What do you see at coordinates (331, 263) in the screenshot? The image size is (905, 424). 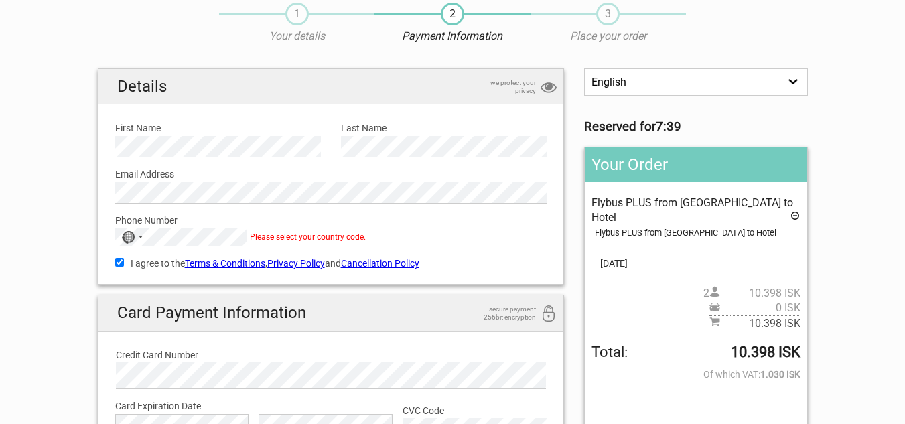 I see `label: I agree to the , and` at bounding box center [331, 263].